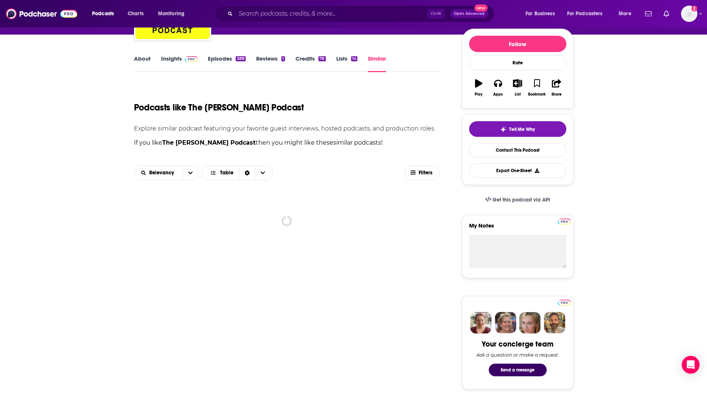  What do you see at coordinates (518, 44) in the screenshot?
I see `button: Follow` at bounding box center [518, 44].